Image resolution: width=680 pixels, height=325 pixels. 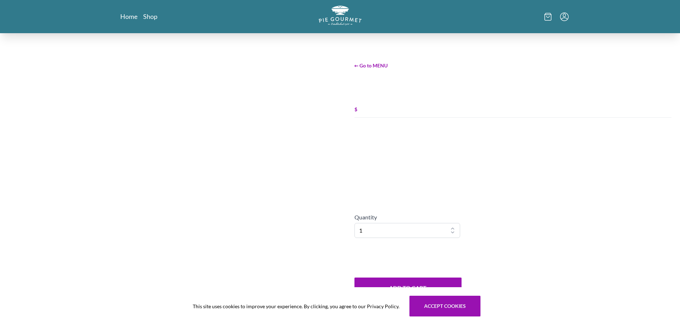 What do you see at coordinates (408, 288) in the screenshot?
I see `button: Add to Cart` at bounding box center [408, 288].